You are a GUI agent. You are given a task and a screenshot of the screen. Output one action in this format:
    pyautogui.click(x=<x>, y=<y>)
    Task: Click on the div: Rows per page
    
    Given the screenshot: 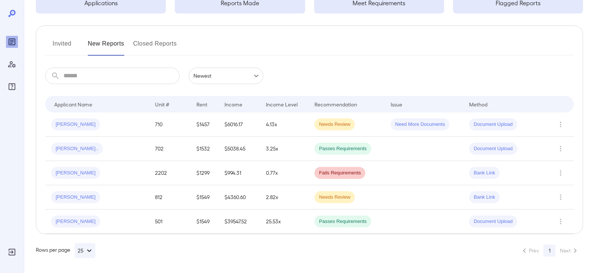 What is the action you would take?
    pyautogui.click(x=65, y=250)
    